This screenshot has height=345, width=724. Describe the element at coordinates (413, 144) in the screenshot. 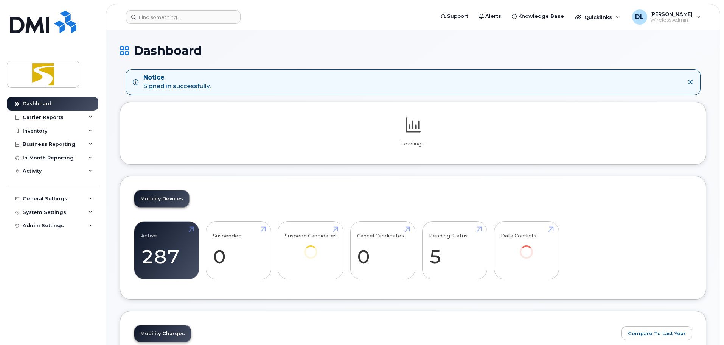

I see `p: Loading...` at that location.